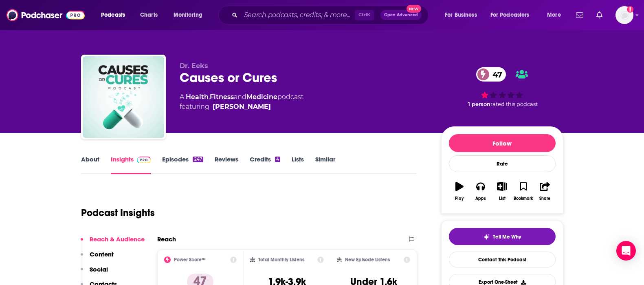 This screenshot has height=285, width=644. What do you see at coordinates (123, 97) in the screenshot?
I see `img: Causes or Cures` at bounding box center [123, 97].